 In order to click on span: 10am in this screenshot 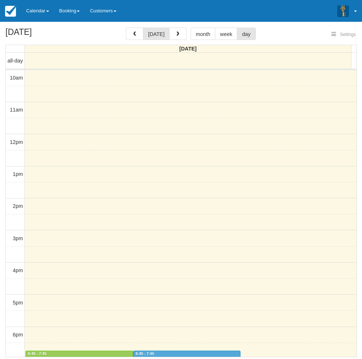, I will do `click(16, 78)`.